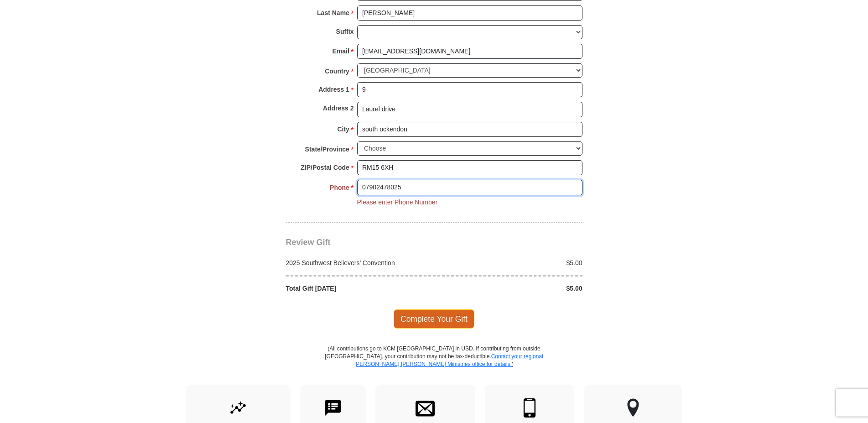 The image size is (868, 423). Describe the element at coordinates (338, 108) in the screenshot. I see `strong: Address 2` at that location.